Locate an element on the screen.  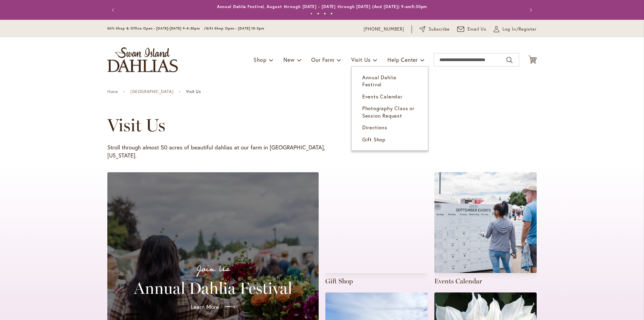
span: Our Farm is located at coordinates (323, 59).